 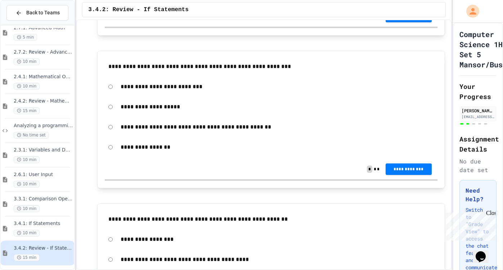 What do you see at coordinates (43, 28) in the screenshot?
I see `span: 2.7.1: Advanced Math` at bounding box center [43, 28].